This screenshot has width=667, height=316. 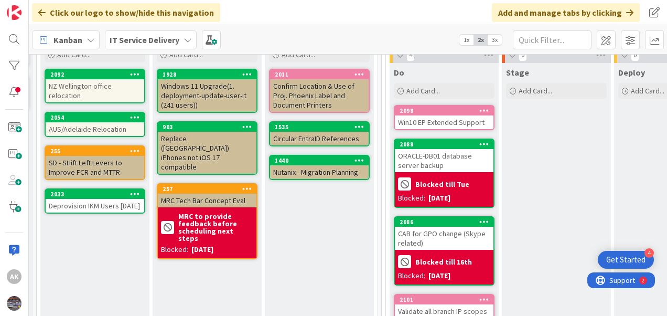 What do you see at coordinates (320, 91) in the screenshot?
I see `div: 2011Confirm Location & Use of Proj. Phoenix Label and Document Printers` at bounding box center [320, 91].